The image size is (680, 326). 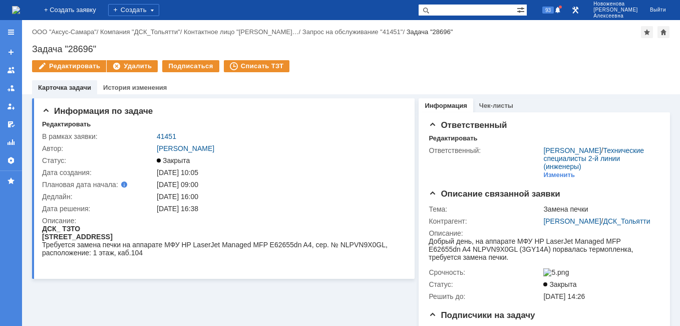 What do you see at coordinates (98, 196) in the screenshot?
I see `div: Дедлайн:` at bounding box center [98, 196].